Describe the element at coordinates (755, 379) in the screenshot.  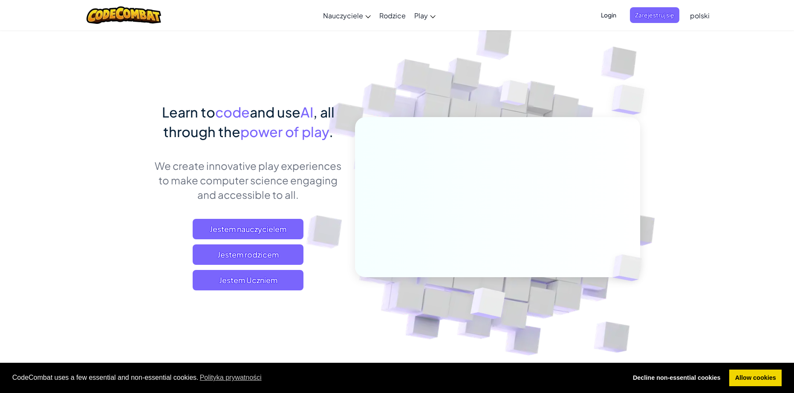
I see `a: allow cookies` at that location.